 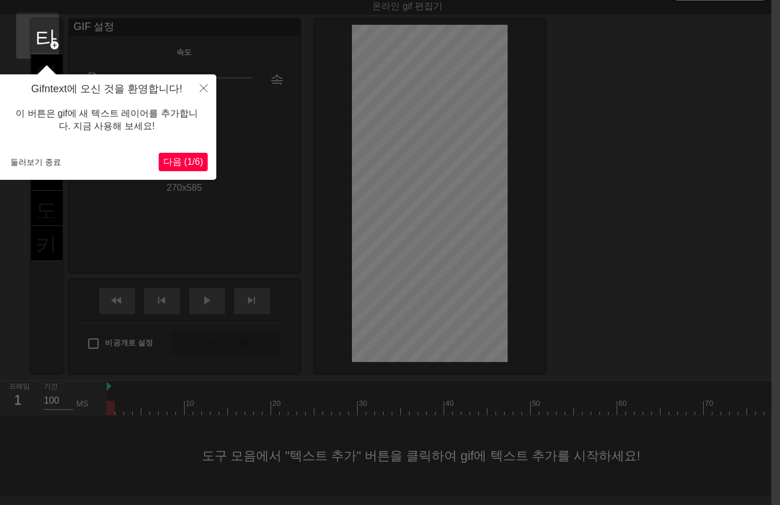 I want to click on button: 둘러보기 종료, so click(x=36, y=162).